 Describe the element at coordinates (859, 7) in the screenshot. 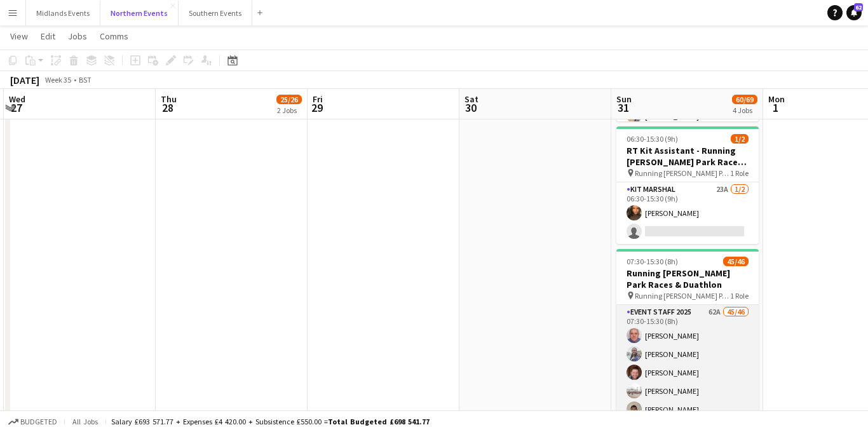

I see `span: 62` at that location.